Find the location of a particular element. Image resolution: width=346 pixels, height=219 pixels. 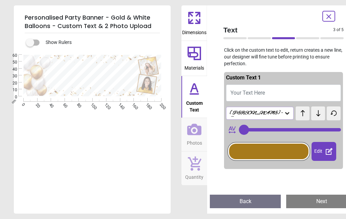

span: 40 is located at coordinates (11, 69).